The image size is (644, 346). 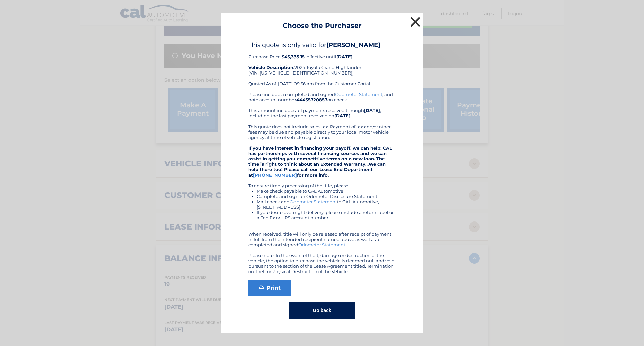 I want to click on li: Complete and sign an Odometer Disclosure Statement, so click(x=326, y=197).